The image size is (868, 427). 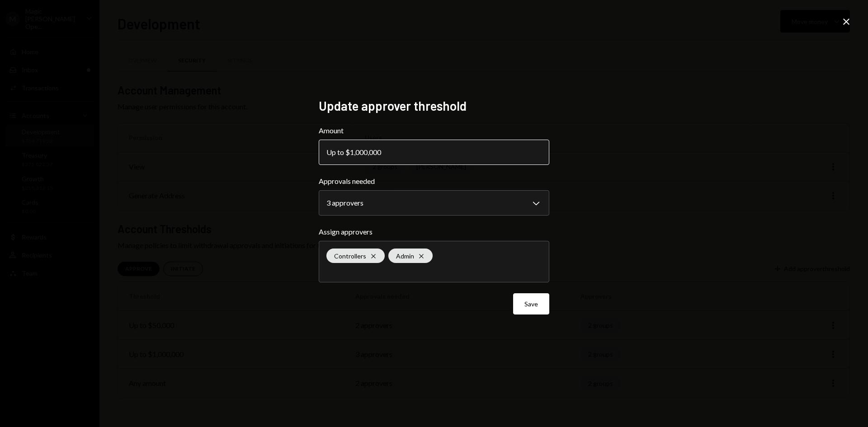 What do you see at coordinates (434, 106) in the screenshot?
I see `h2: Update approver threshold` at bounding box center [434, 106].